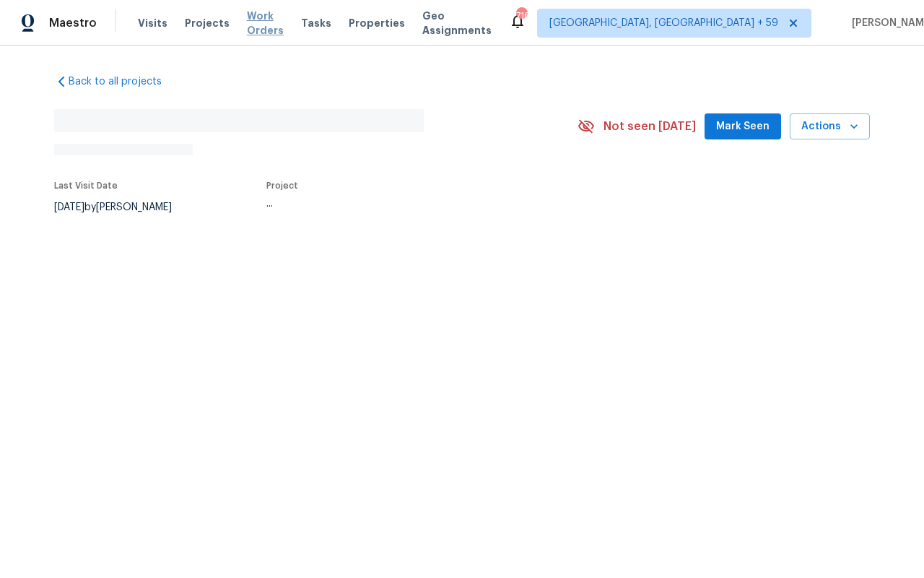 The width and height of the screenshot is (924, 578). I want to click on span: Last Visit Date, so click(86, 185).